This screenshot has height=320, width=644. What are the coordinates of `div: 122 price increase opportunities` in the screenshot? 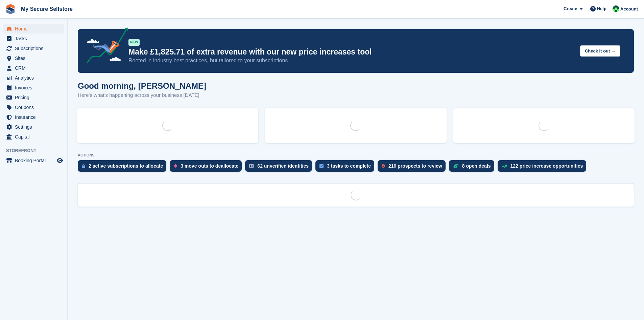 It's located at (547, 166).